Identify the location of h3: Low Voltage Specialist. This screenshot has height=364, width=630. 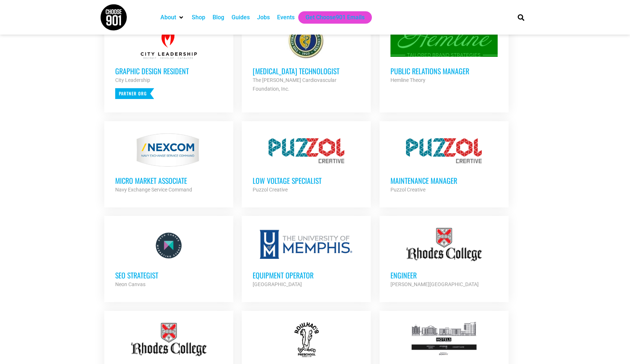
(306, 180).